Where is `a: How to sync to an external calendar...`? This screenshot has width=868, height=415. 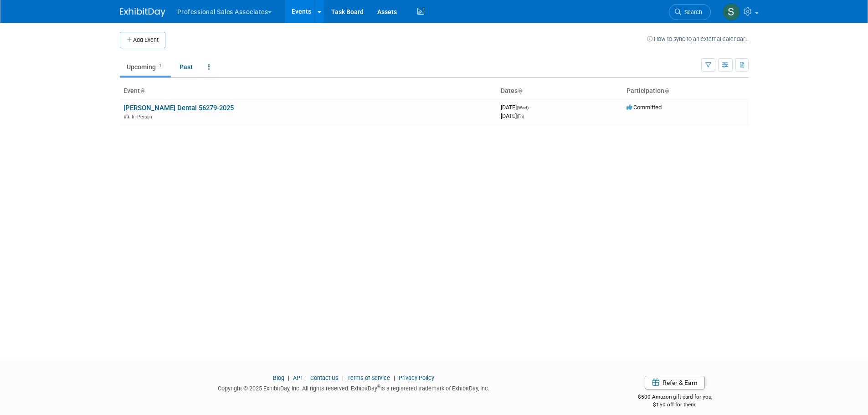
a: How to sync to an external calendar... is located at coordinates (697, 39).